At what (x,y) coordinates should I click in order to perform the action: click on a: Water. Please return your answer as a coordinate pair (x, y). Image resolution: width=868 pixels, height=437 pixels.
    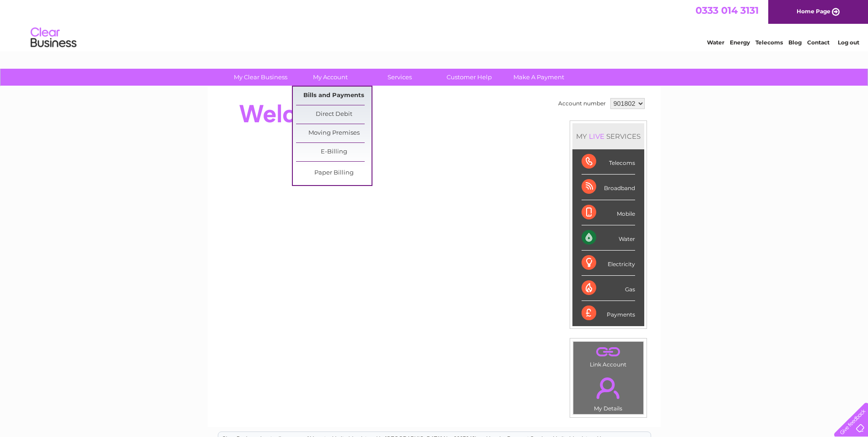
    Looking at the image, I should click on (716, 42).